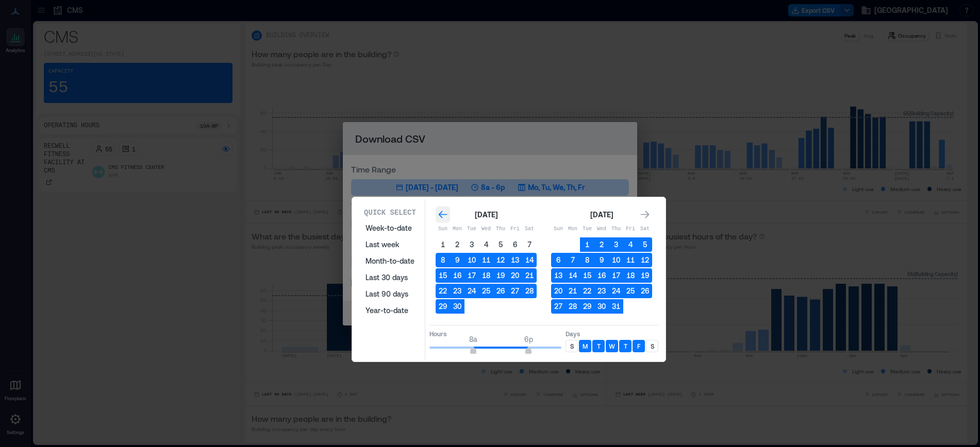 This screenshot has width=980, height=447. Describe the element at coordinates (390, 294) in the screenshot. I see `button: Last 90 days` at that location.